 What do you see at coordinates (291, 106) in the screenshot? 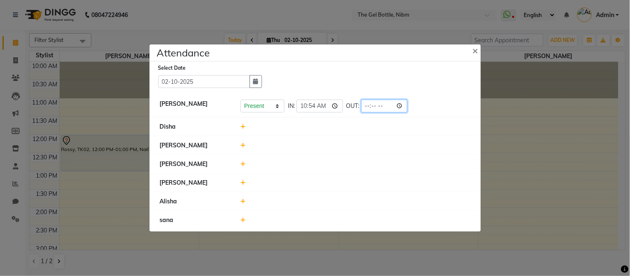
I see `span: IN:` at bounding box center [291, 106].